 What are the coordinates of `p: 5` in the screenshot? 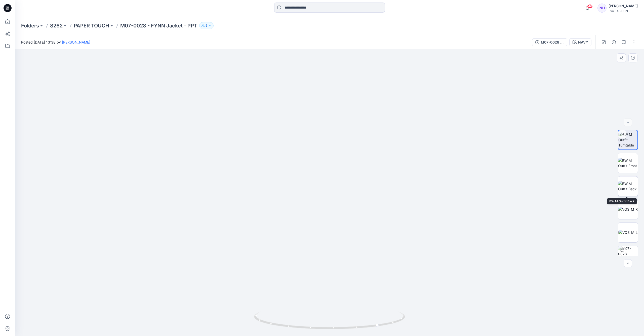 It's located at (206, 26).